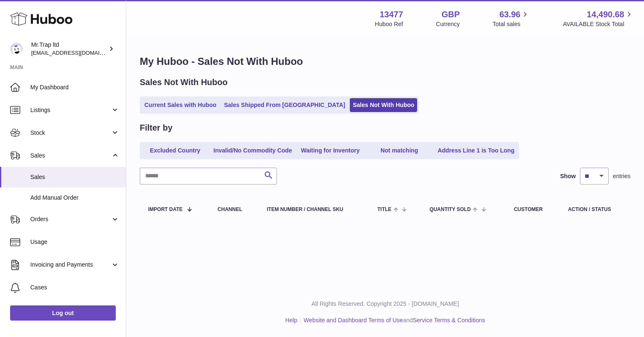  Describe the element at coordinates (70, 133) in the screenshot. I see `span: Stock` at that location.